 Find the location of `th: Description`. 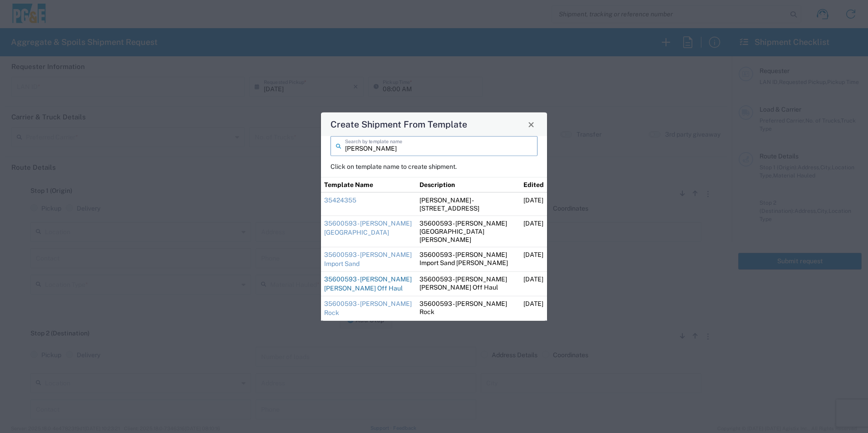

th: Description is located at coordinates (468, 185).